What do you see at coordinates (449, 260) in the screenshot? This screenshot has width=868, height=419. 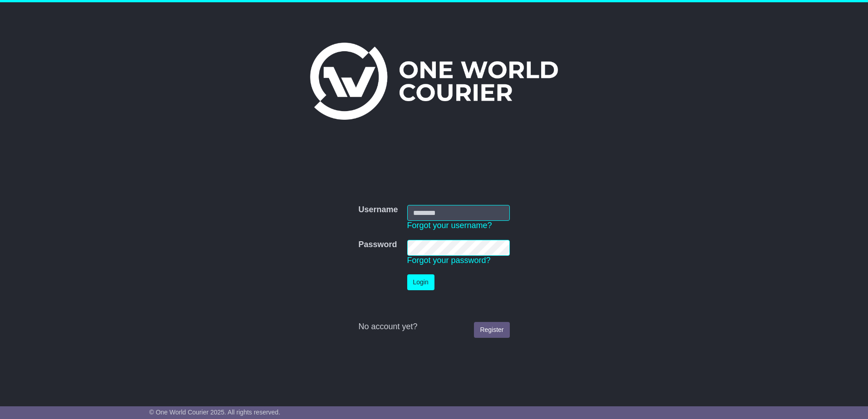 I see `a: Forgot your password?` at bounding box center [449, 260].